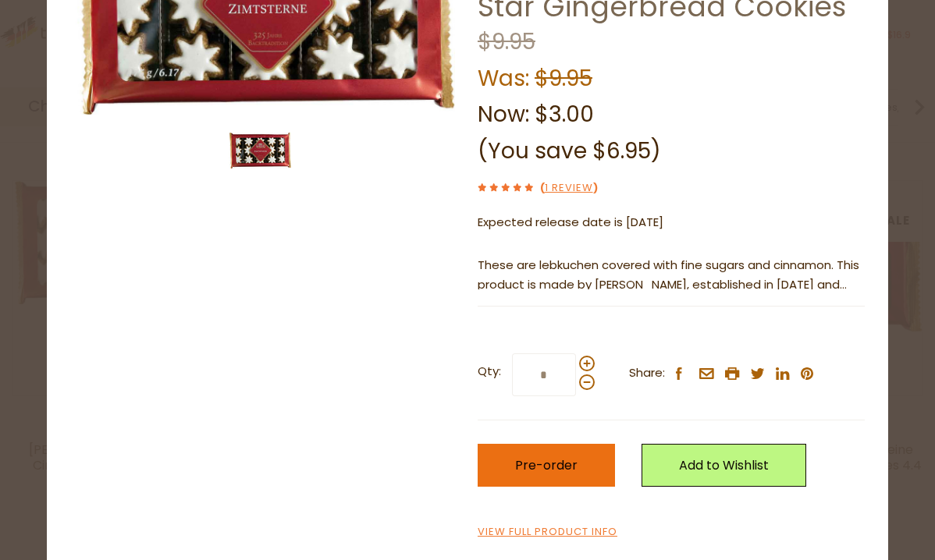  What do you see at coordinates (260, 151) in the screenshot?
I see `img: Lambertz "Zimtsterne" Cinnamon Star Gingerbread Cookies` at bounding box center [260, 151].